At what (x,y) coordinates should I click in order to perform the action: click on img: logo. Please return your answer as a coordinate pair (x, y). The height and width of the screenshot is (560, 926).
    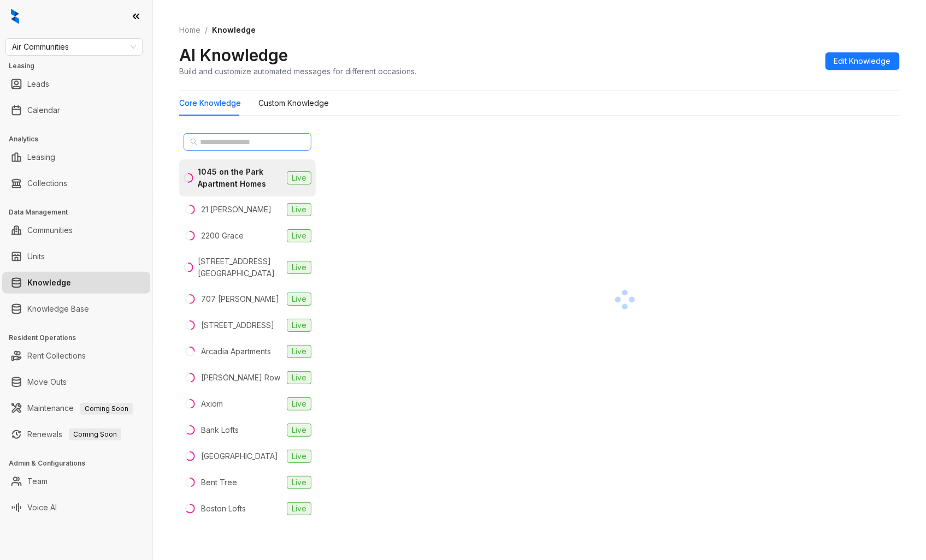
    Looking at the image, I should click on (15, 16).